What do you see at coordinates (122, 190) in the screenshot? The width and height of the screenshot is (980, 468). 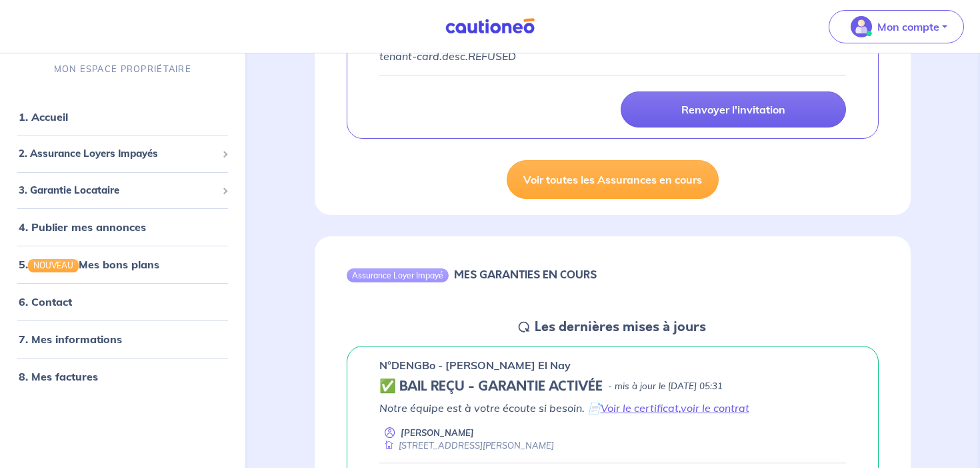 I see `div: 3. Garantie Locataire` at bounding box center [122, 190].